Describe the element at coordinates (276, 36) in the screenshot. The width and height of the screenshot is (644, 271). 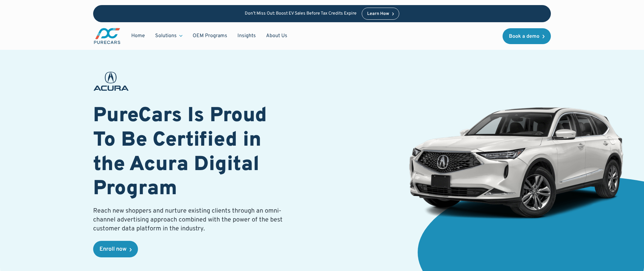
I see `a: About Us` at that location.